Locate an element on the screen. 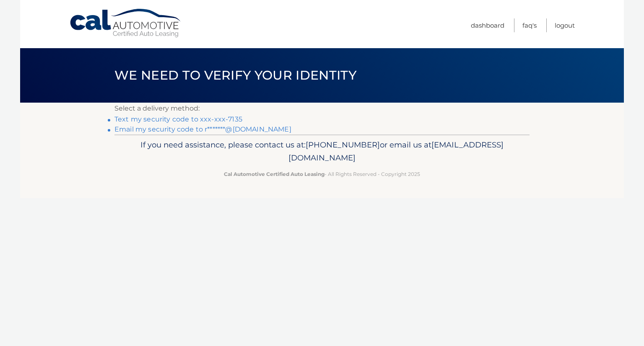 This screenshot has height=346, width=644. strong: Cal Automotive Certified Auto Leasing is located at coordinates (275, 174).